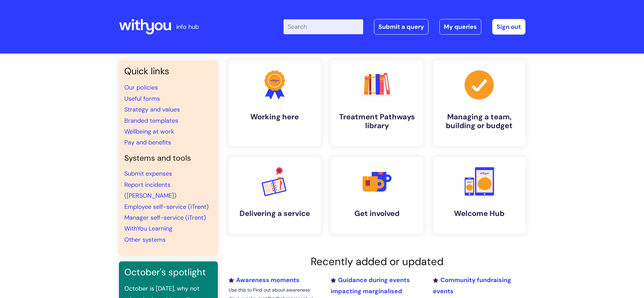  What do you see at coordinates (377, 195) in the screenshot?
I see `a: Get involved` at bounding box center [377, 195].